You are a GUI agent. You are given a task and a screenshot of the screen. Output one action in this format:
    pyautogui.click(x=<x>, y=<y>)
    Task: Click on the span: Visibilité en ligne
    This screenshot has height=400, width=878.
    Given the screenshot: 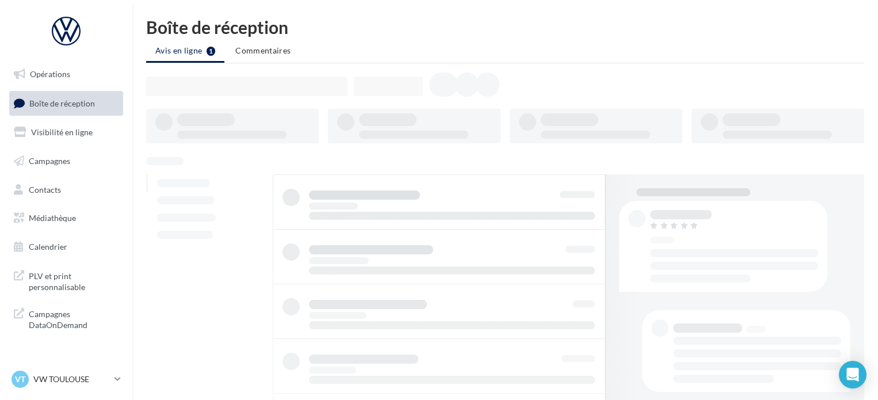 What is the action you would take?
    pyautogui.click(x=62, y=132)
    